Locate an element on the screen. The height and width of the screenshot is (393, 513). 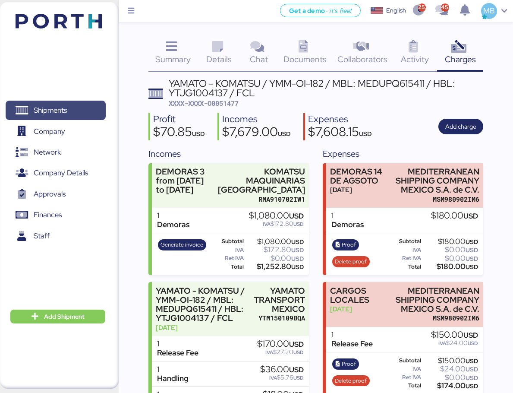
button: Delete proof is located at coordinates (351, 261).